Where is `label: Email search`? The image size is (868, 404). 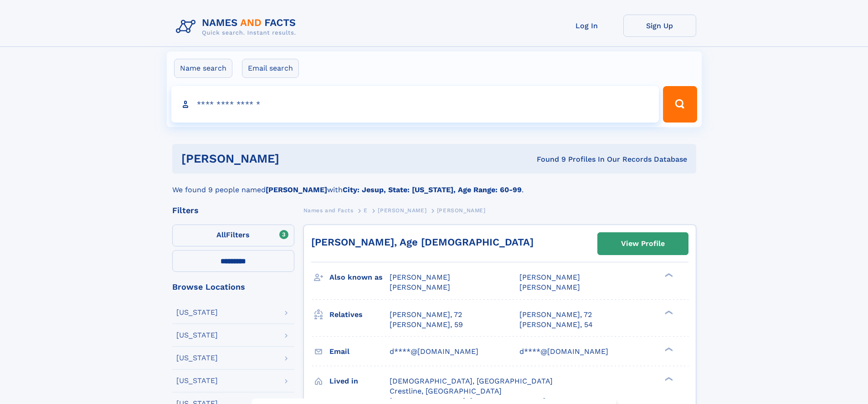 label: Email search is located at coordinates (270, 68).